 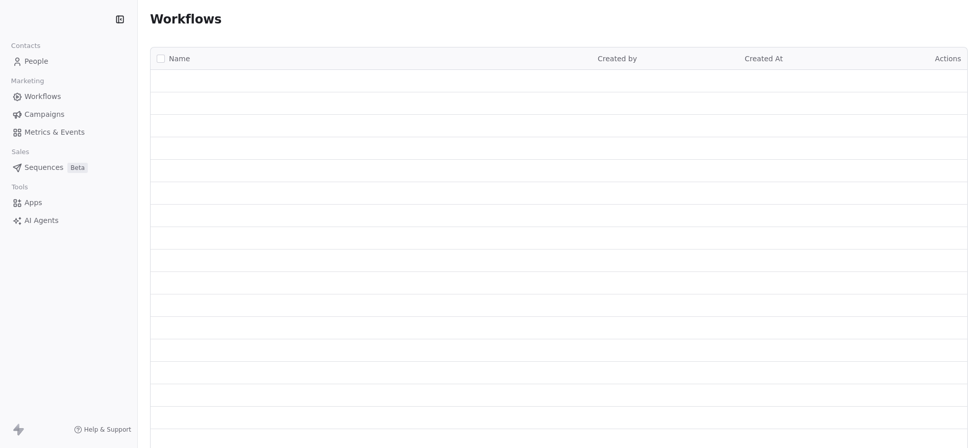 What do you see at coordinates (764, 58) in the screenshot?
I see `span: Created At` at bounding box center [764, 58].